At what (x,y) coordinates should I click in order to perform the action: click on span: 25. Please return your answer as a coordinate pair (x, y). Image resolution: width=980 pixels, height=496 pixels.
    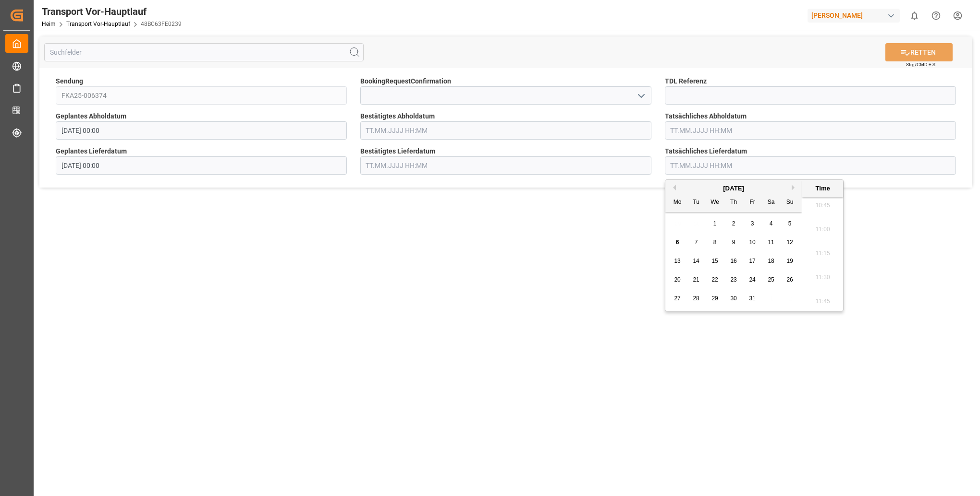
    Looking at the image, I should click on (770, 280).